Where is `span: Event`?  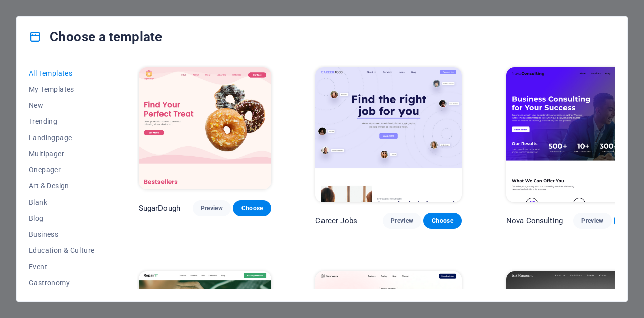 span: Event is located at coordinates (61, 267).